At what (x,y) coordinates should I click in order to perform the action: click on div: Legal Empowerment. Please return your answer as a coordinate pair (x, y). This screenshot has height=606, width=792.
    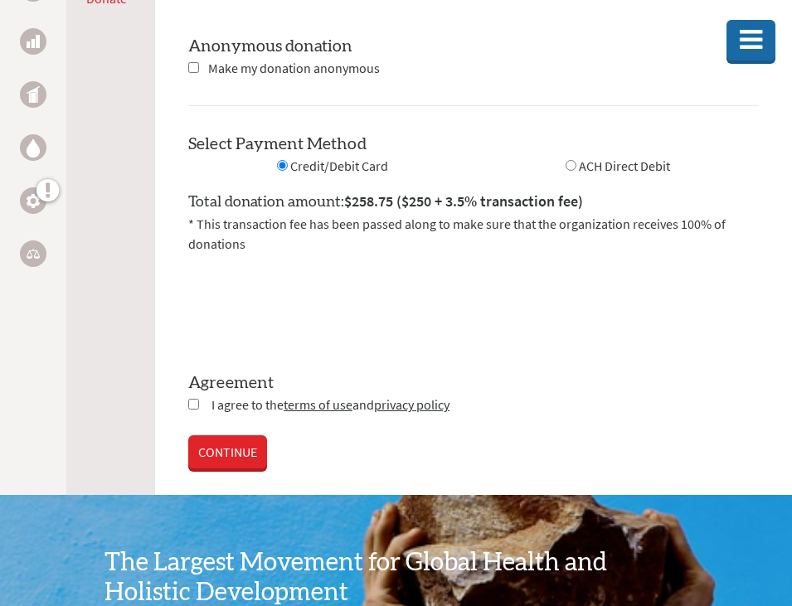
    Looking at the image, I should click on (33, 254).